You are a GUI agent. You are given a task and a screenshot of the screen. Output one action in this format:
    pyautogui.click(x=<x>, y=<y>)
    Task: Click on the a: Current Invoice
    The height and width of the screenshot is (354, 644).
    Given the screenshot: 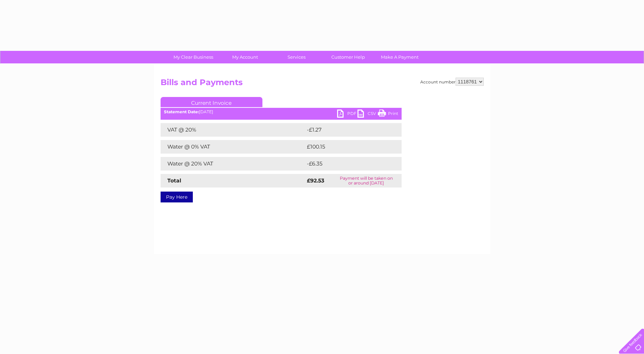 What is the action you would take?
    pyautogui.click(x=212, y=102)
    